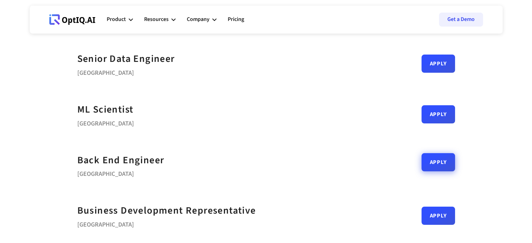  What do you see at coordinates (461, 20) in the screenshot?
I see `a: Get a Demo` at bounding box center [461, 20].